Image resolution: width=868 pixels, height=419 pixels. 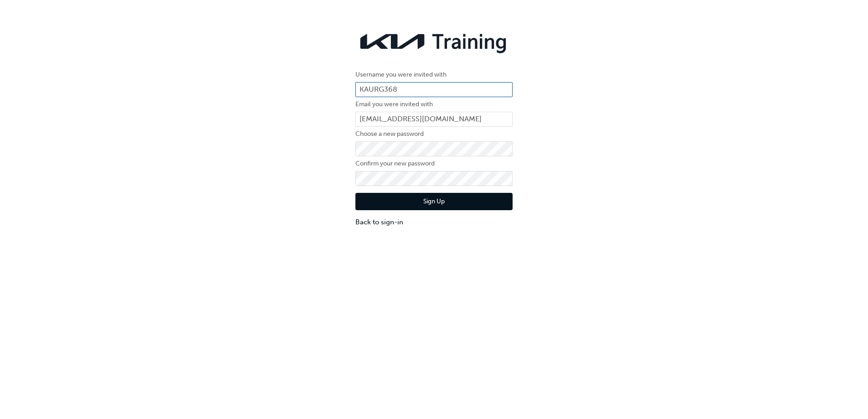 What do you see at coordinates (434, 42) in the screenshot?
I see `img: kia-training` at bounding box center [434, 42].